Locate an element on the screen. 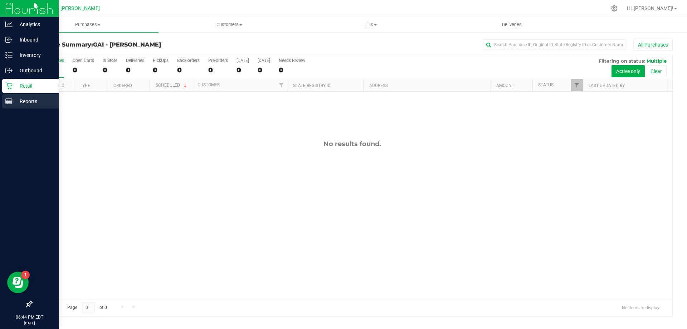 This screenshot has height=329, width=687. a: Tills is located at coordinates (370, 25).